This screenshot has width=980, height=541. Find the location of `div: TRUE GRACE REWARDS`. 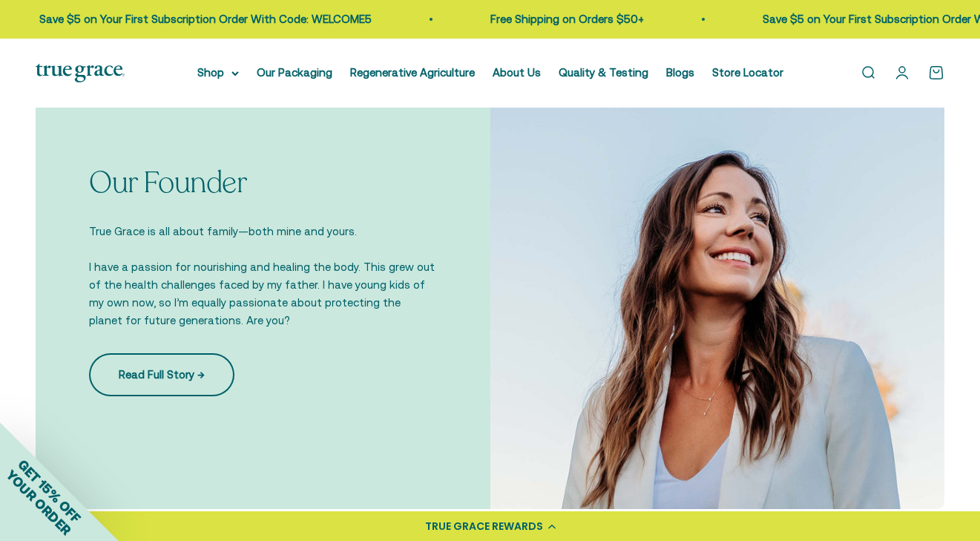

div: TRUE GRACE REWARDS is located at coordinates (484, 526).